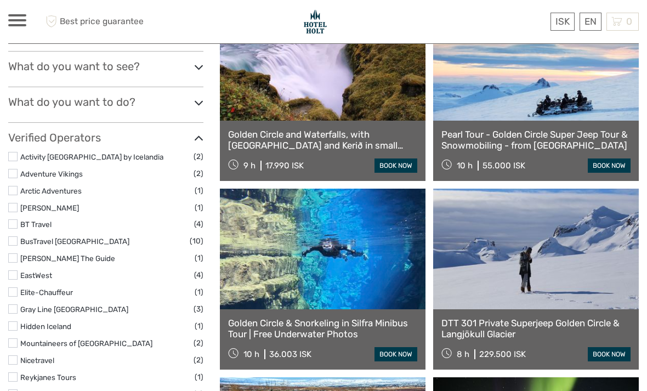 This screenshot has width=647, height=391. Describe the element at coordinates (106, 138) in the screenshot. I see `h3: Verified Operators` at that location.